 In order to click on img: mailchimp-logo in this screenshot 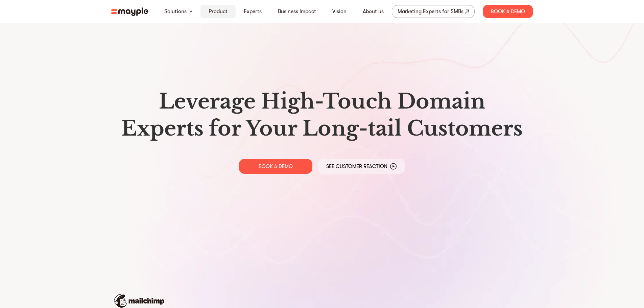, I will do `click(139, 301)`.